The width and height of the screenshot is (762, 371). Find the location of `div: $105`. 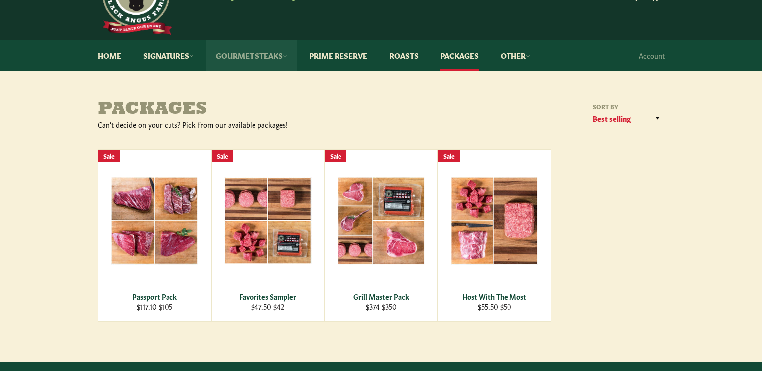

div: $105 is located at coordinates (154, 306).